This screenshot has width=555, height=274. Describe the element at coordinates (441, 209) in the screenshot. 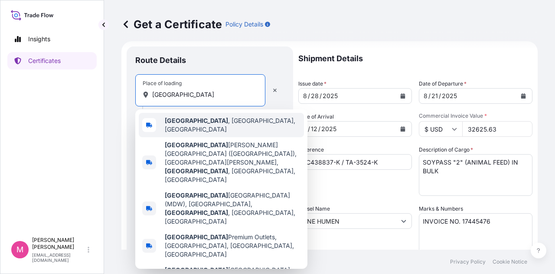

I see `label: Marks & Numbers` at that location.